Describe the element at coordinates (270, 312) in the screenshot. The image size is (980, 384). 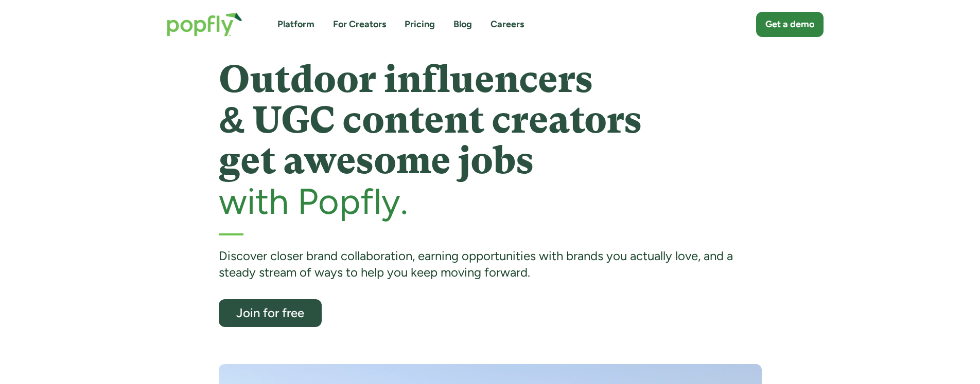
I see `div: Join for free` at that location.